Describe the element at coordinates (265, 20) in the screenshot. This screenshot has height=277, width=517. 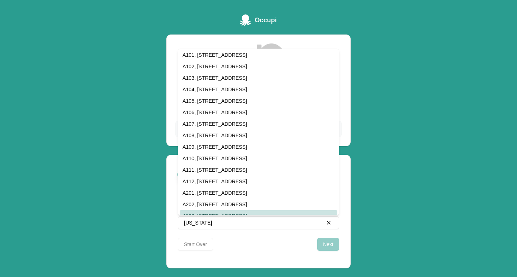
I see `span: Occupi` at that location.